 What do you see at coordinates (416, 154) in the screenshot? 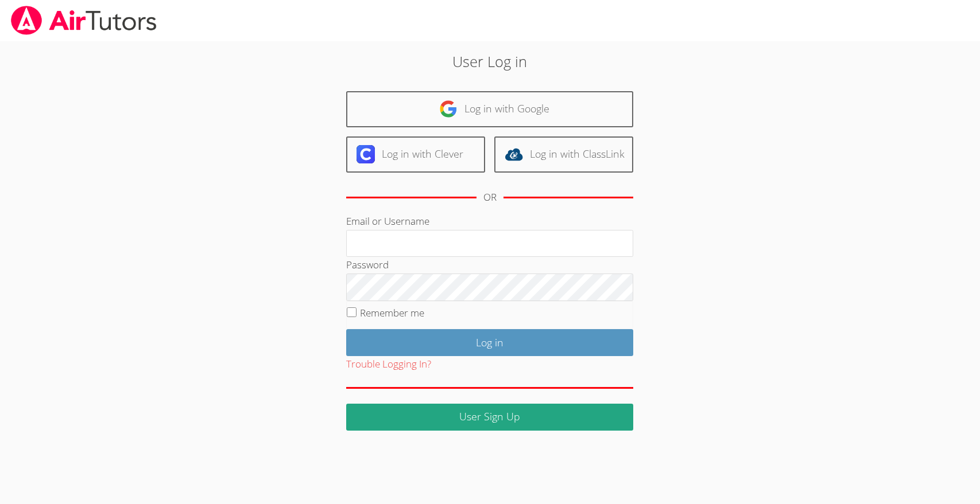
I see `a: Log in with Clever` at bounding box center [416, 154].